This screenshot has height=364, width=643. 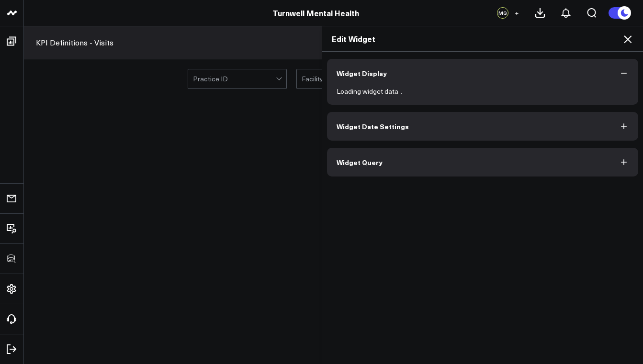 I want to click on button: Widget Date Settings, so click(x=483, y=126).